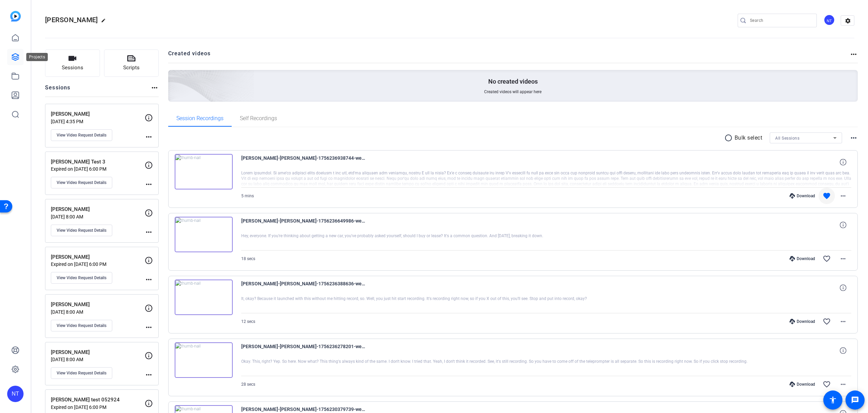 The width and height of the screenshot is (868, 413). I want to click on h2: Sessions, so click(58, 90).